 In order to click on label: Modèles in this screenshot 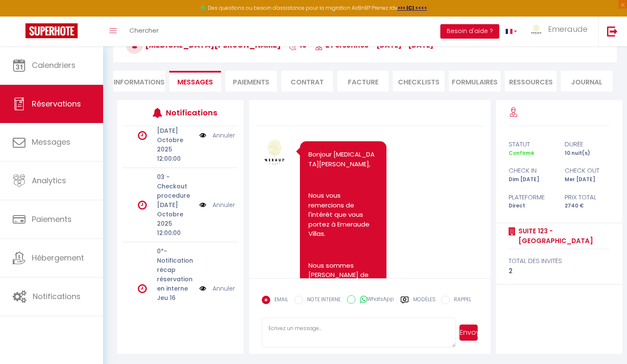, I will do `click(424, 303)`.